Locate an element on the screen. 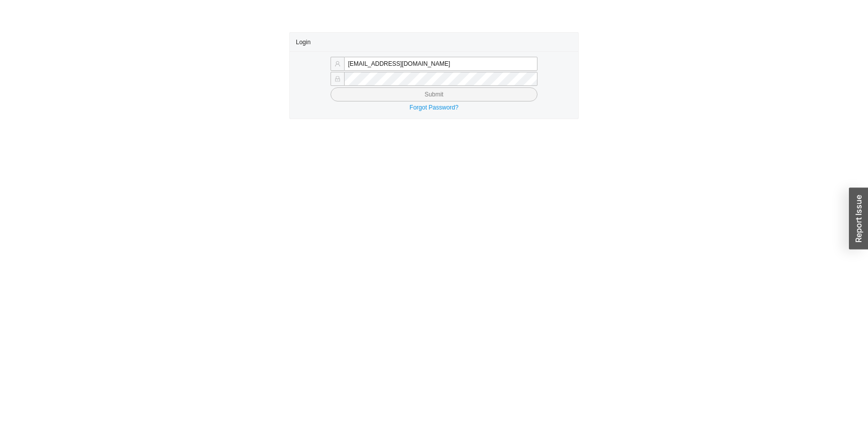 The height and width of the screenshot is (437, 868). a: Forgot Password? is located at coordinates (434, 107).